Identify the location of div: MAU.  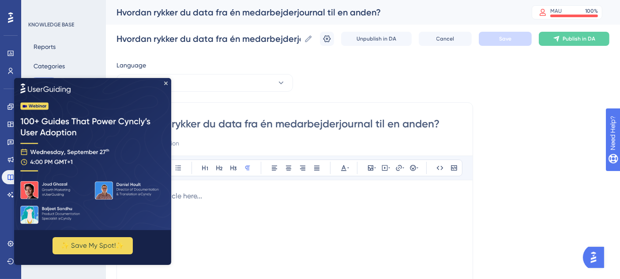
(556, 11).